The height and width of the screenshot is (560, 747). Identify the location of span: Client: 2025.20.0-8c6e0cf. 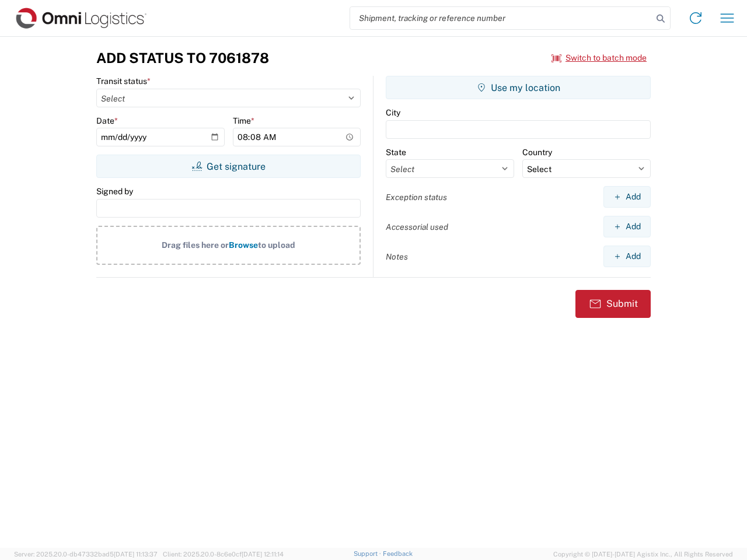
(223, 555).